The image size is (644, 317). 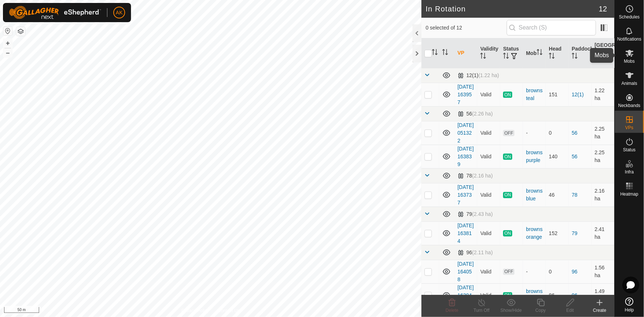 I want to click on td: 1.49 ha, so click(x=603, y=295).